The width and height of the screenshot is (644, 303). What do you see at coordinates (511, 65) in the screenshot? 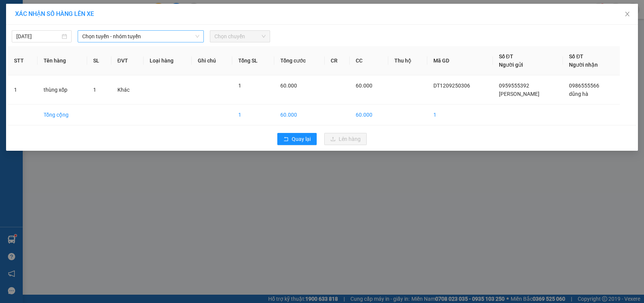
I see `span: Người gửi` at bounding box center [511, 65].